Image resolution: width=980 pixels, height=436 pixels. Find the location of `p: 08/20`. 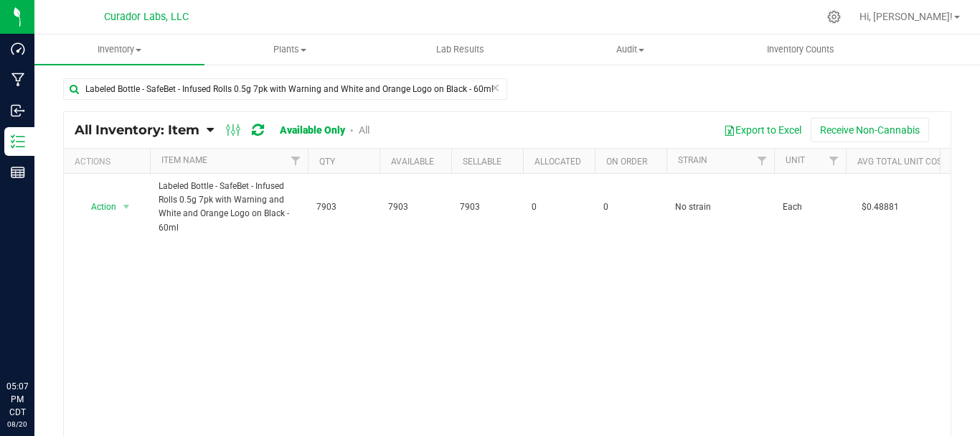

p: 08/20 is located at coordinates (18, 423).